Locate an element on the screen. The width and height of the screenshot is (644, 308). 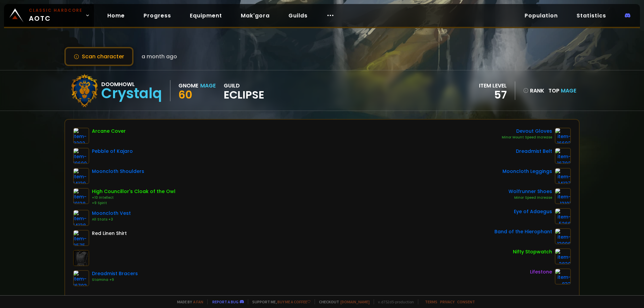
div: Red Linen Shirt is located at coordinates (109, 233).